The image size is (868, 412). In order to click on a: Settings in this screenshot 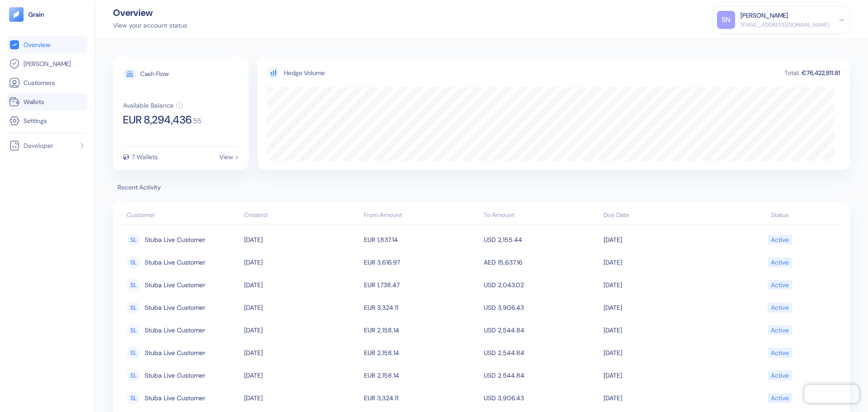, I will do `click(47, 121)`.